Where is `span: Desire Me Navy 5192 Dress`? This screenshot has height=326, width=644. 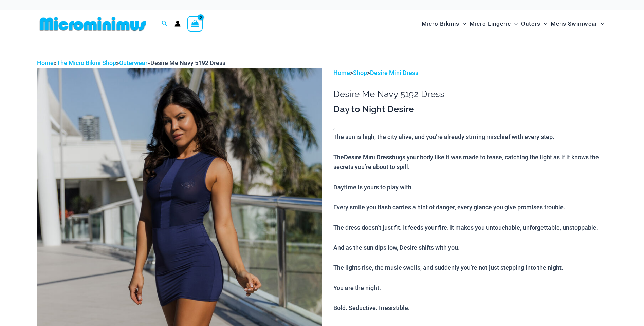
span: Desire Me Navy 5192 Dress is located at coordinates (188, 63).